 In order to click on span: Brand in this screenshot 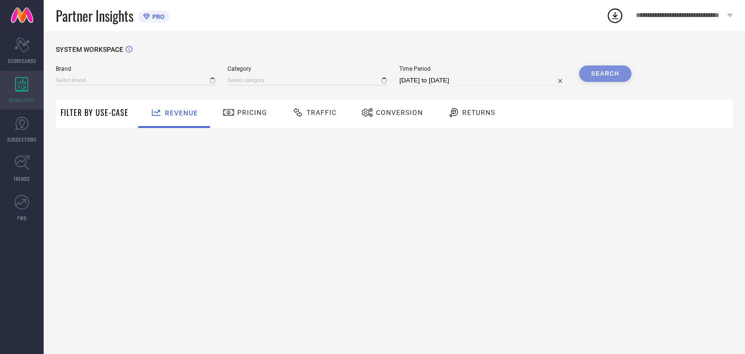, I will do `click(135, 69)`.